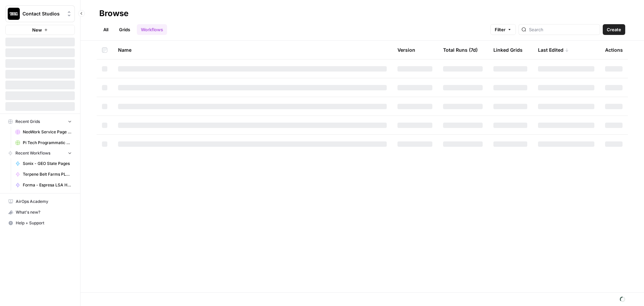  I want to click on span: AirOps Academy, so click(44, 201).